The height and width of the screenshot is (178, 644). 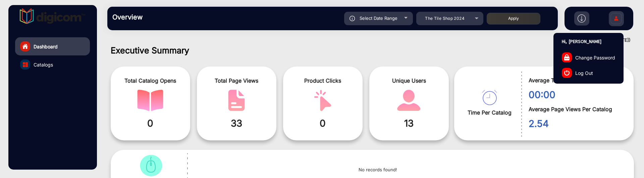 What do you see at coordinates (567, 73) in the screenshot?
I see `img: log-out` at bounding box center [567, 73].